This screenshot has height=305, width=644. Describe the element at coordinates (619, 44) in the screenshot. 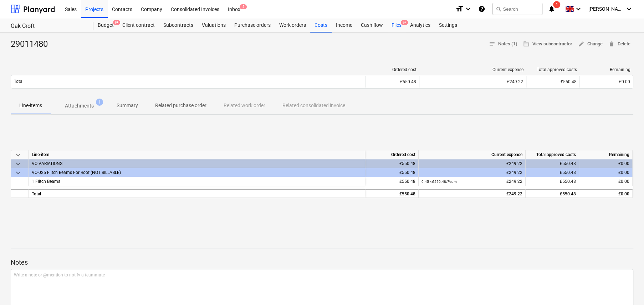

I see `span: Delete` at that location.